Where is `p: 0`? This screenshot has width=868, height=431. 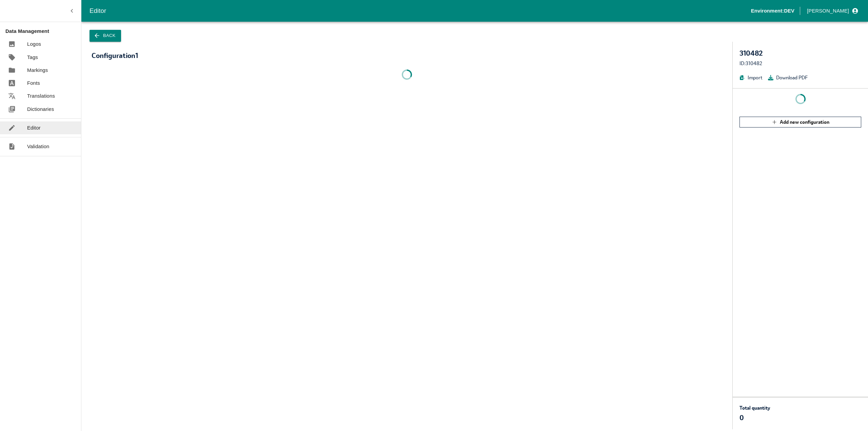 p: 0 is located at coordinates (755, 418).